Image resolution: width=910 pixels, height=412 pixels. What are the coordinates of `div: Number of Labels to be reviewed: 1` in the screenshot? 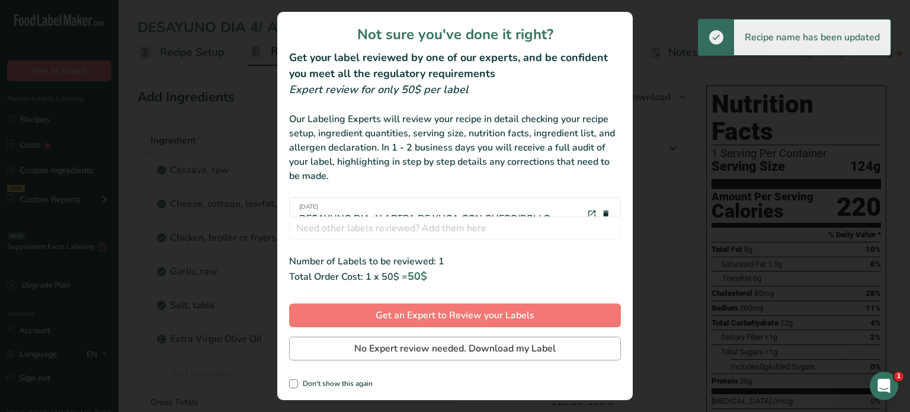 It's located at (455, 261).